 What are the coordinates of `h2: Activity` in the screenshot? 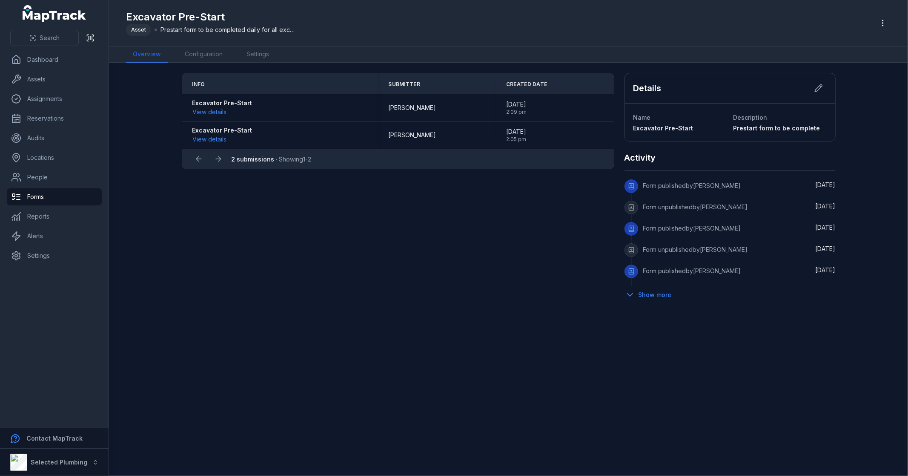 It's located at (640, 158).